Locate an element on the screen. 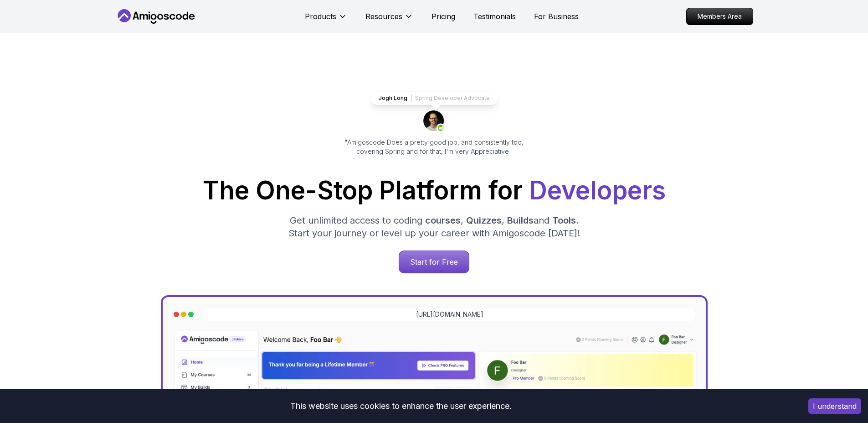 The width and height of the screenshot is (868, 423). a: Members Area is located at coordinates (720, 17).